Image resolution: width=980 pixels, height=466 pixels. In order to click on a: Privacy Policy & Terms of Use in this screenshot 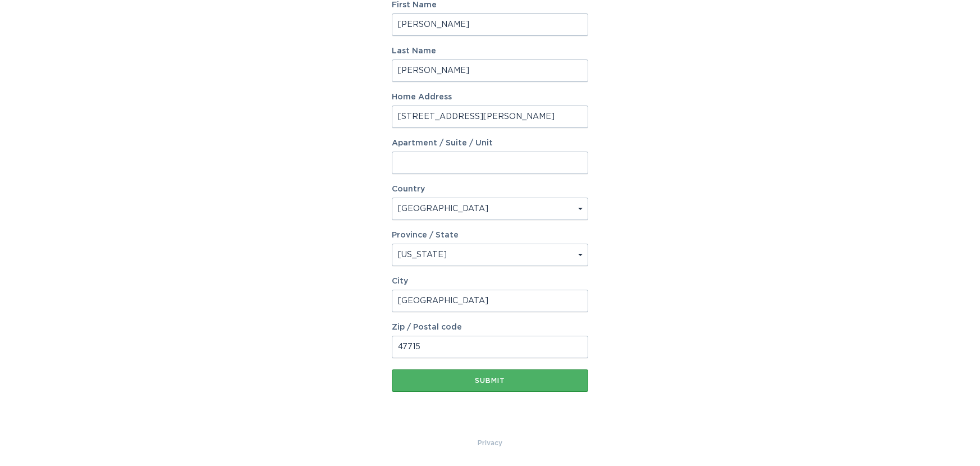, I will do `click(490, 443)`.